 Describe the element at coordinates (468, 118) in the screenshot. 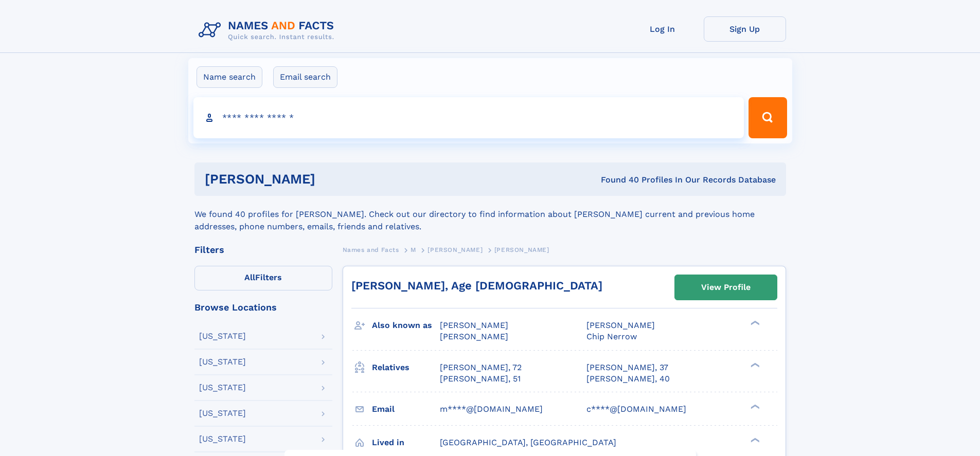

I see `input: search input` at that location.